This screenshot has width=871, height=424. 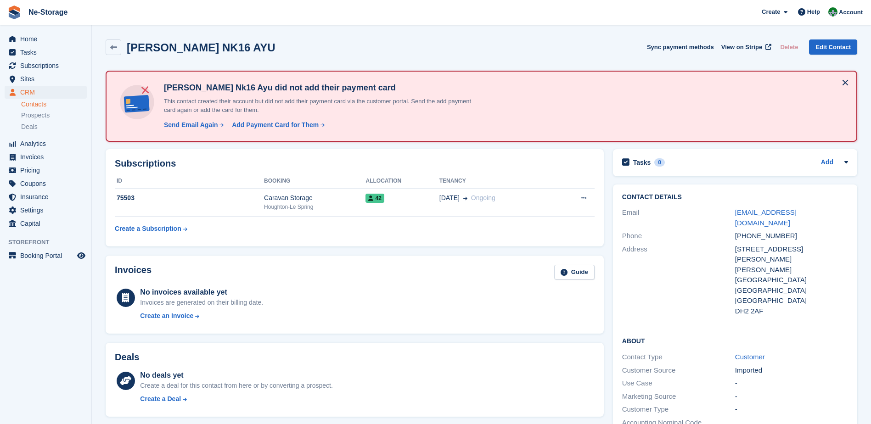 I want to click on span: Create, so click(x=771, y=12).